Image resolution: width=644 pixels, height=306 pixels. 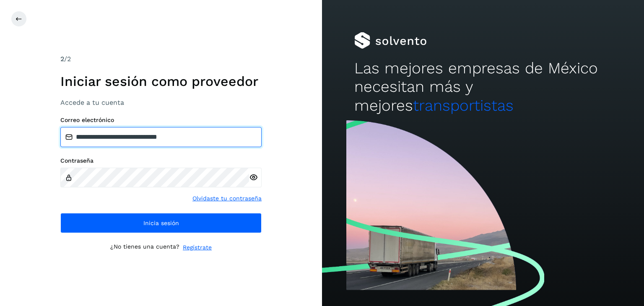 I want to click on div: /2, so click(x=161, y=59).